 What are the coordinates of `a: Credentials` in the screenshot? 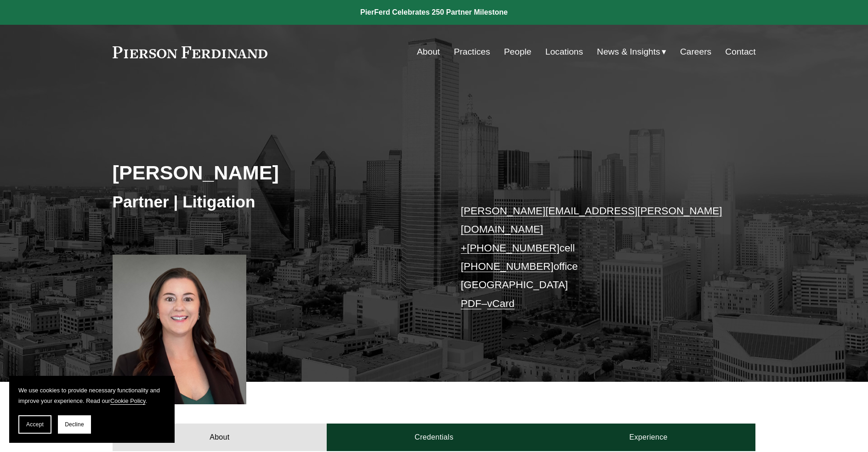 It's located at (433, 437).